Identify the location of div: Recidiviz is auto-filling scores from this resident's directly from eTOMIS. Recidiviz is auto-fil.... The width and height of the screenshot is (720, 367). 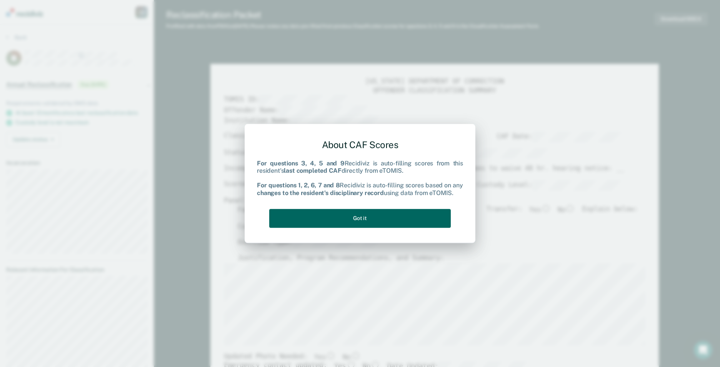
(360, 178).